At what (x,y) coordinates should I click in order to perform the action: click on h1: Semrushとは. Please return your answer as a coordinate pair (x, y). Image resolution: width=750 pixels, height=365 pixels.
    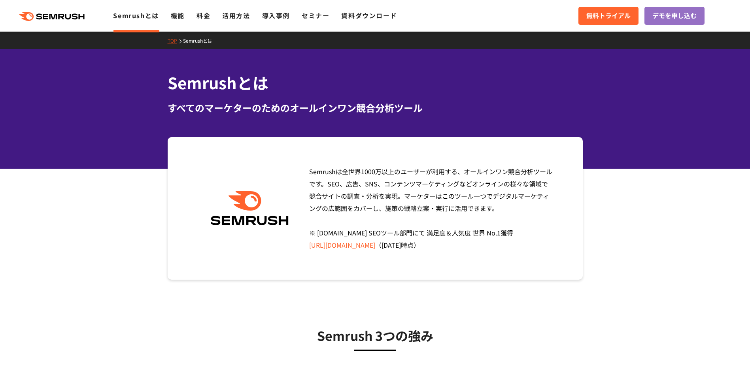
    Looking at the image, I should click on (375, 83).